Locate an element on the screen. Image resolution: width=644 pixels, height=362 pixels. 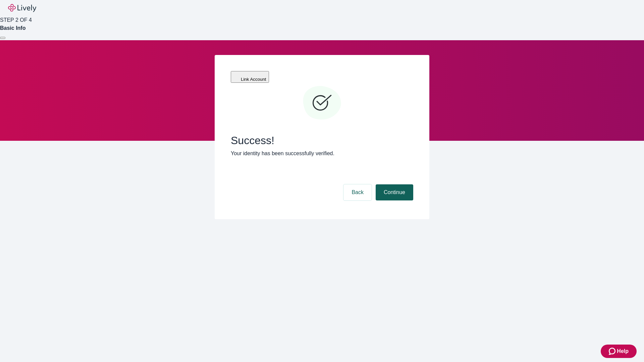
button: Back is located at coordinates (357, 193).